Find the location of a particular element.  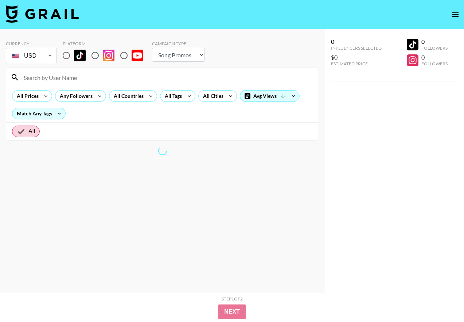

img: Grail Talent is located at coordinates (42, 14).